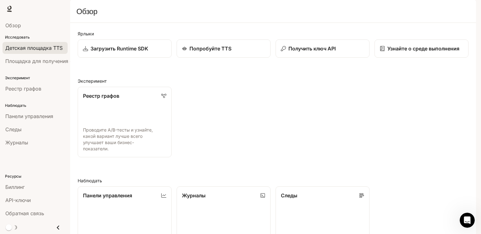 The width and height of the screenshot is (481, 234). I want to click on font: Попробуйте TTS, so click(211, 49).